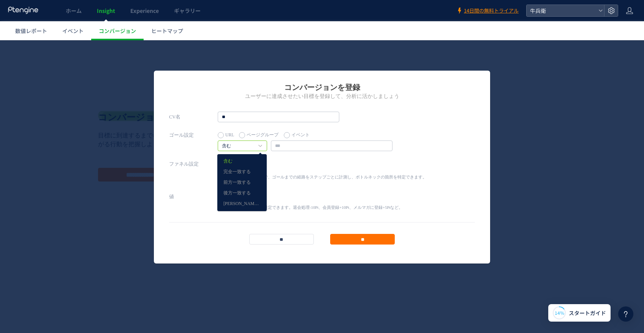  Describe the element at coordinates (559, 313) in the screenshot. I see `span: 14%` at that location.